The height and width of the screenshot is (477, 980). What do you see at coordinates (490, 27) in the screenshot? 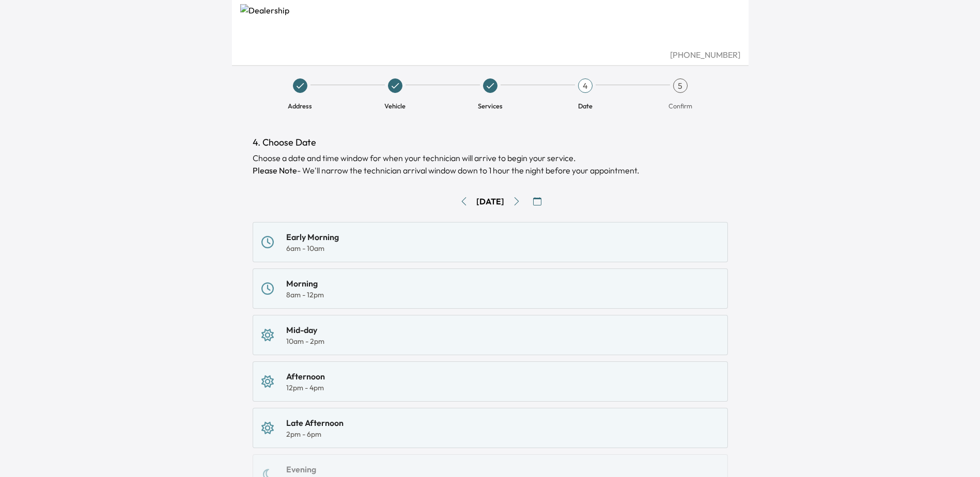
I see `img: Dealership` at bounding box center [490, 27].